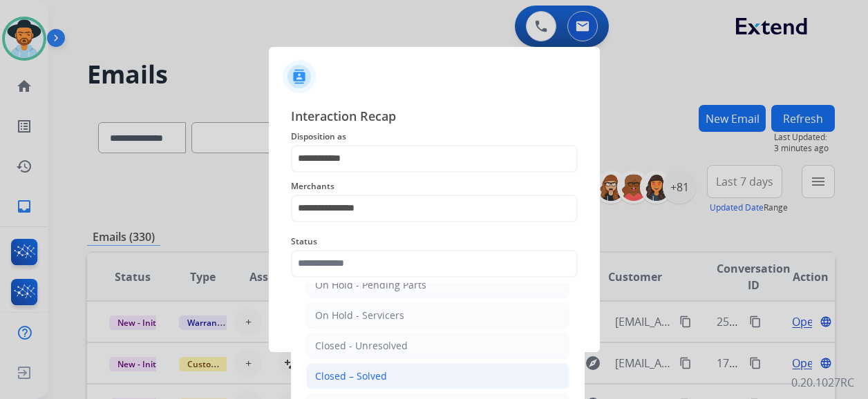 This screenshot has width=868, height=399. I want to click on span: Disposition as, so click(434, 137).